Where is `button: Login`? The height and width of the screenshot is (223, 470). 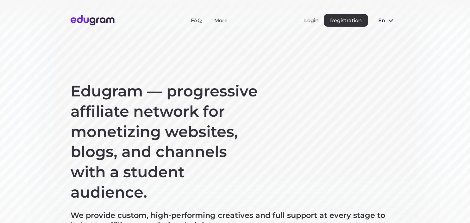
button: Login is located at coordinates (311, 20).